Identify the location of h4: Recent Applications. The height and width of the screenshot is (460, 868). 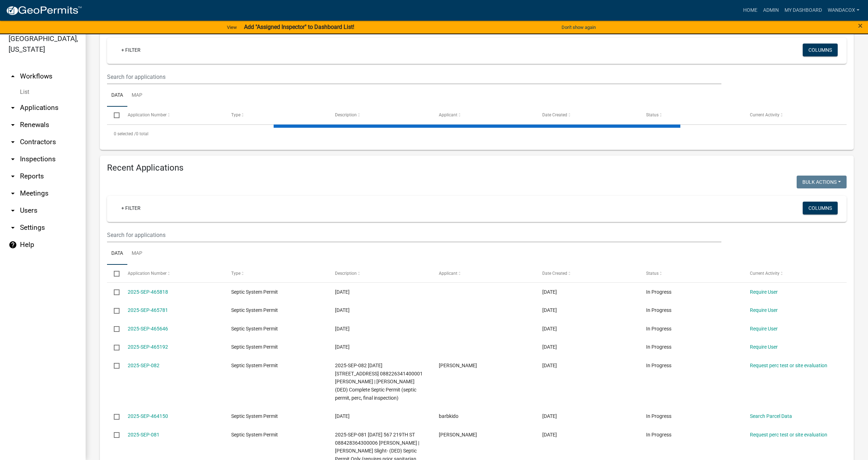
(476, 168).